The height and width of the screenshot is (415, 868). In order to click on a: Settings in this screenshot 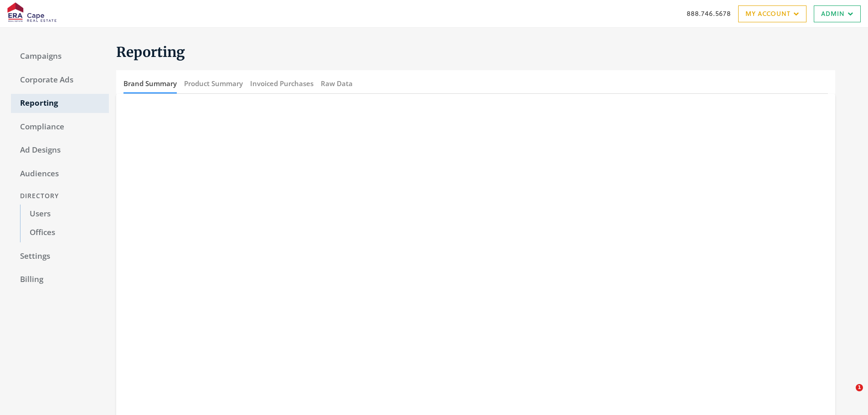, I will do `click(60, 257)`.